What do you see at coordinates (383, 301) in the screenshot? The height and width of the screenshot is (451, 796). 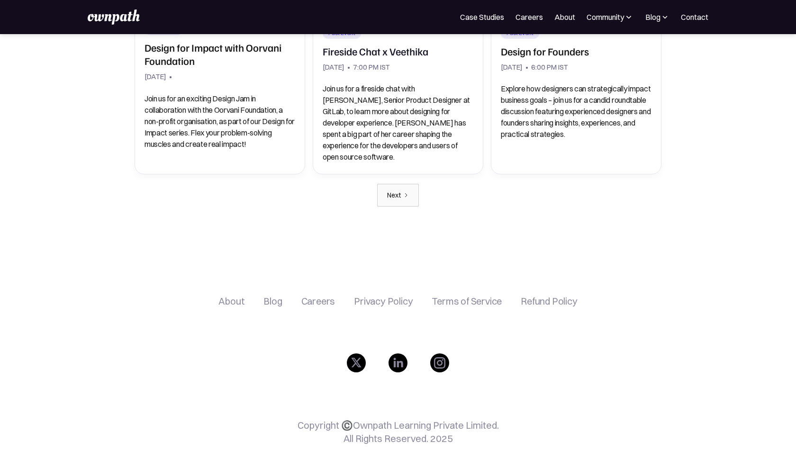 I see `a: Privacy Policy` at bounding box center [383, 301].